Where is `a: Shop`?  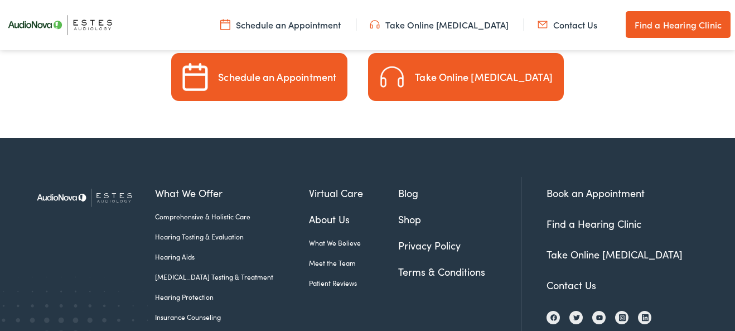 a: Shop is located at coordinates (460, 219).